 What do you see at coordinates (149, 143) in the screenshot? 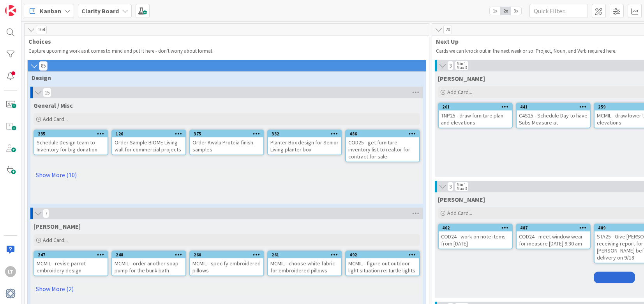
I see `div: 126Order Sample BIOME Living wall for commercial projects` at bounding box center [149, 143].